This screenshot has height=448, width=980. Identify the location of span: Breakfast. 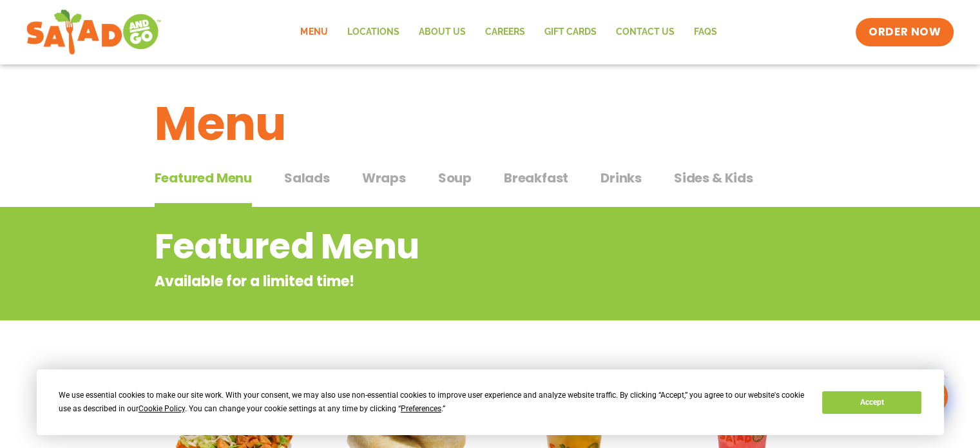
(536, 178).